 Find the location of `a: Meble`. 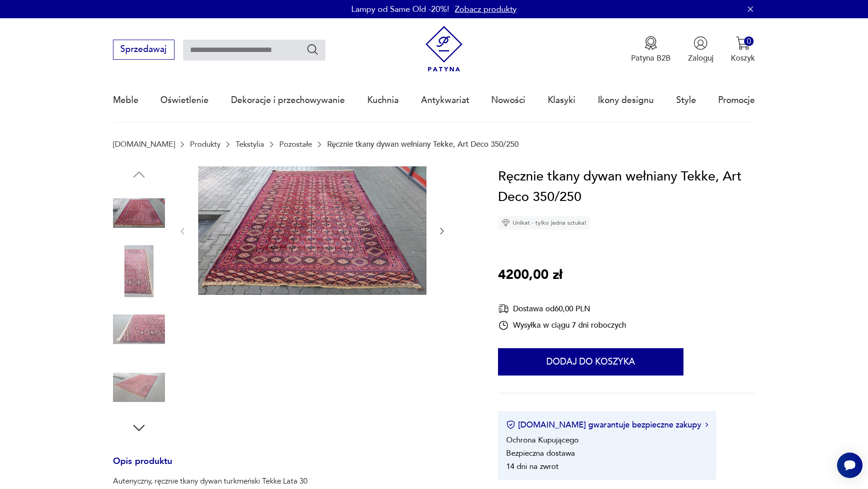

a: Meble is located at coordinates (126, 100).